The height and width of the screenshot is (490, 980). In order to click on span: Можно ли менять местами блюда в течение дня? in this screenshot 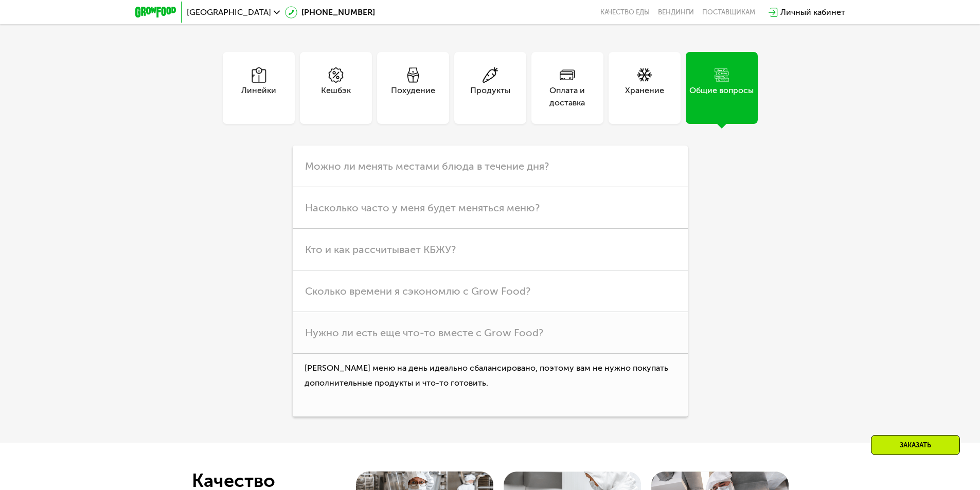, I will do `click(427, 166)`.